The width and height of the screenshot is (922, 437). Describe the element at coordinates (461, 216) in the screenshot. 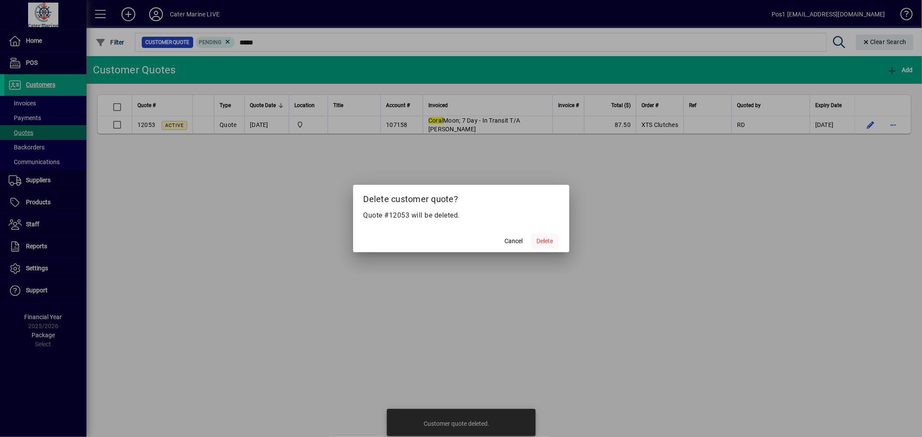

I see `p: Quote #12053 will be deleted.` at that location.